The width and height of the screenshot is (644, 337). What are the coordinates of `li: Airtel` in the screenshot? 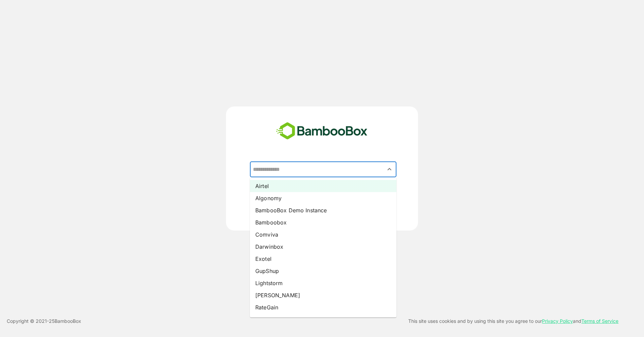 It's located at (323, 186).